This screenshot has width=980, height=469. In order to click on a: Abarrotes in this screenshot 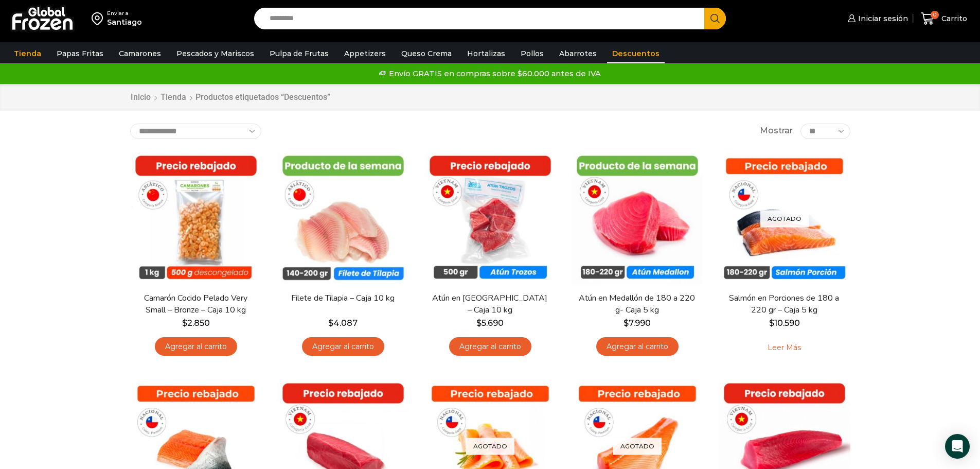, I will do `click(578, 53)`.